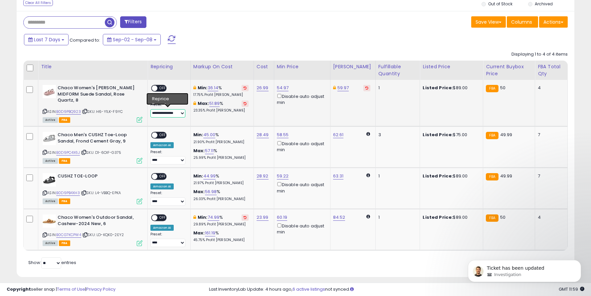  I want to click on span: Compared to:, so click(85, 40).